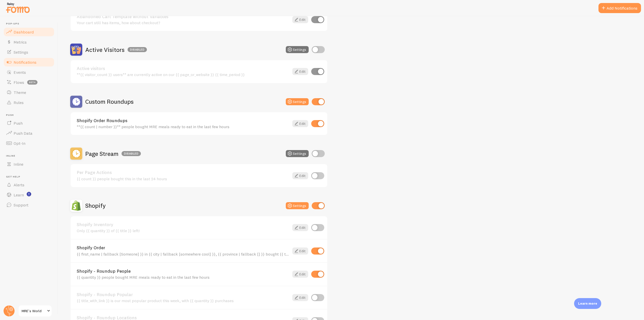 Image resolution: width=644 pixels, height=320 pixels. I want to click on div: {{ quantity }} people bought MRE meals ready to eat in the last few hours, so click(183, 277).